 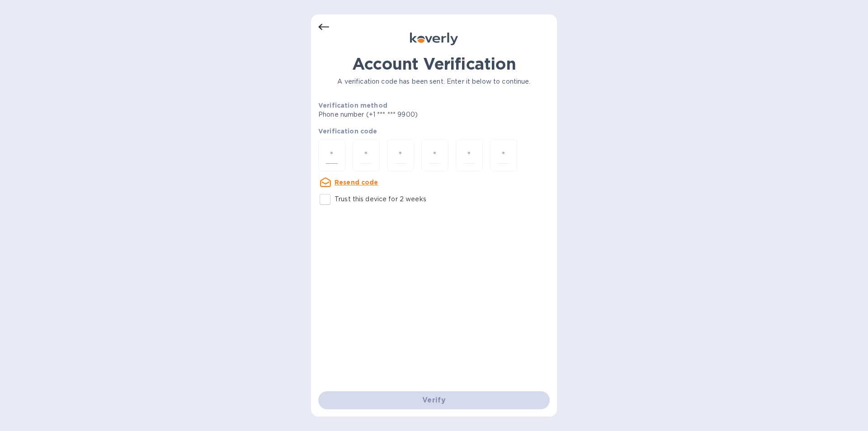 I want to click on p: Verification code, so click(x=434, y=131).